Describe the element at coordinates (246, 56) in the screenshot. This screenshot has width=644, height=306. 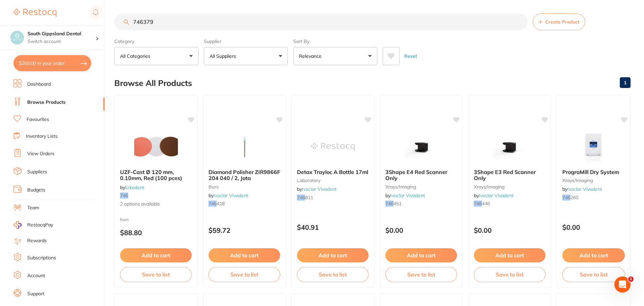
I see `button: All Suppliers` at that location.